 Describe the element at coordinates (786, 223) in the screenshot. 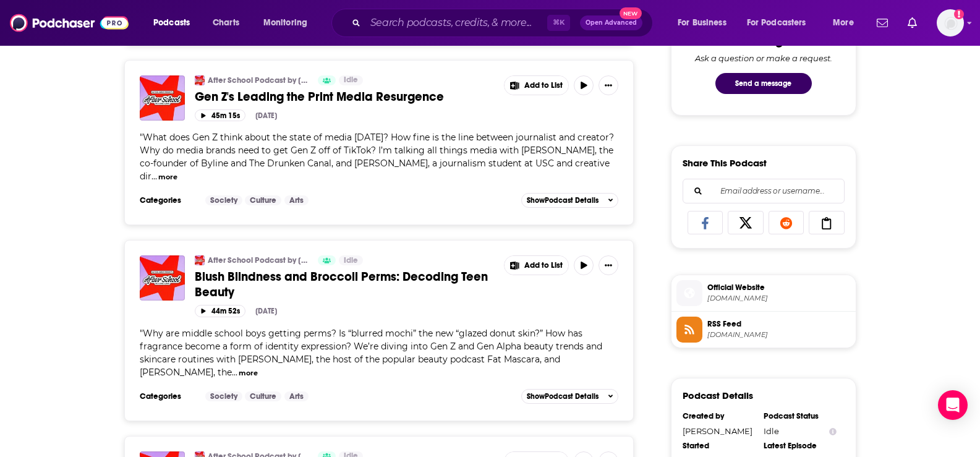

I see `a: Share on Reddit` at that location.